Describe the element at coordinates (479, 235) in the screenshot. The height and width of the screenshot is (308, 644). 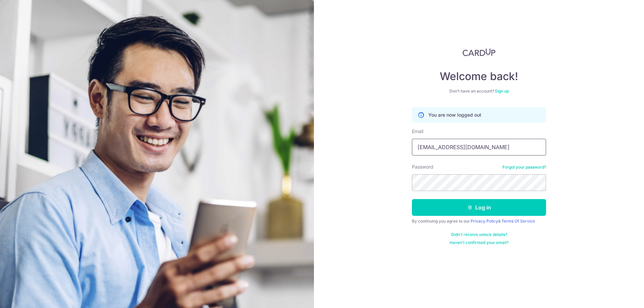
I see `a: Didn't receive unlock details?` at that location.